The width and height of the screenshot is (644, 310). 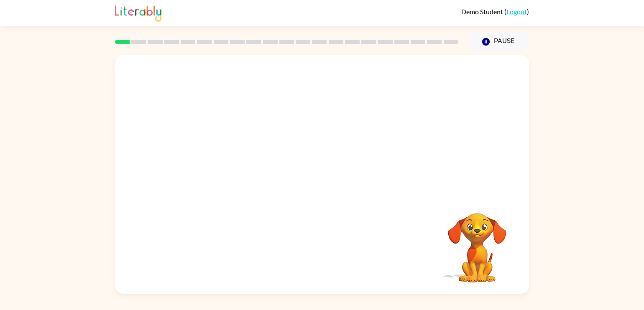 What do you see at coordinates (138, 12) in the screenshot?
I see `img: Literably` at bounding box center [138, 12].